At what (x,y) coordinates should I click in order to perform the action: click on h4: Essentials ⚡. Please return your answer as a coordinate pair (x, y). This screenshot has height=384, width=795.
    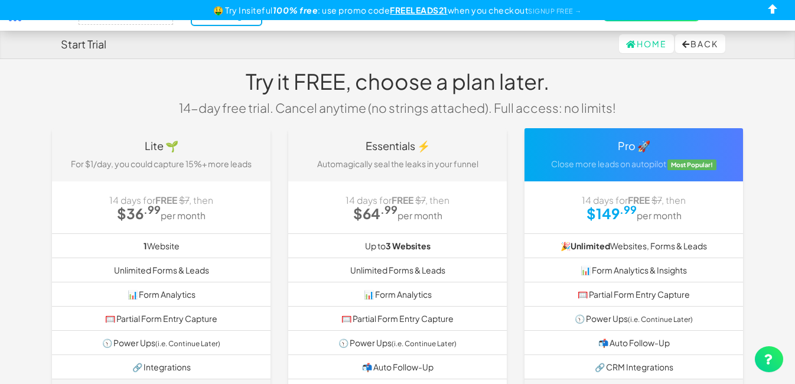
    Looking at the image, I should click on (398, 146).